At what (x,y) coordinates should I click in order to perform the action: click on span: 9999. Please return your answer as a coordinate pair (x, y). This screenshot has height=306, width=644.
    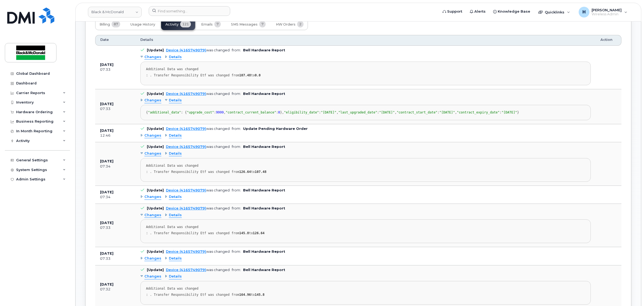
    Looking at the image, I should click on (220, 112).